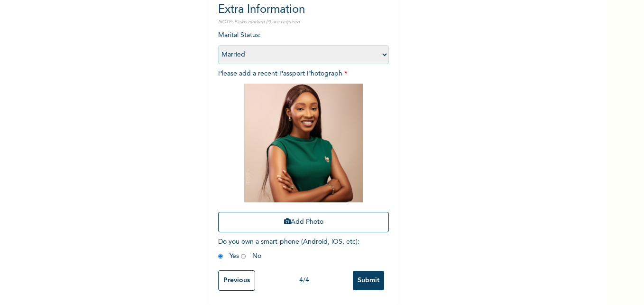 The height and width of the screenshot is (305, 644). I want to click on span: Please add a recent Passport Photograph, so click(303, 153).